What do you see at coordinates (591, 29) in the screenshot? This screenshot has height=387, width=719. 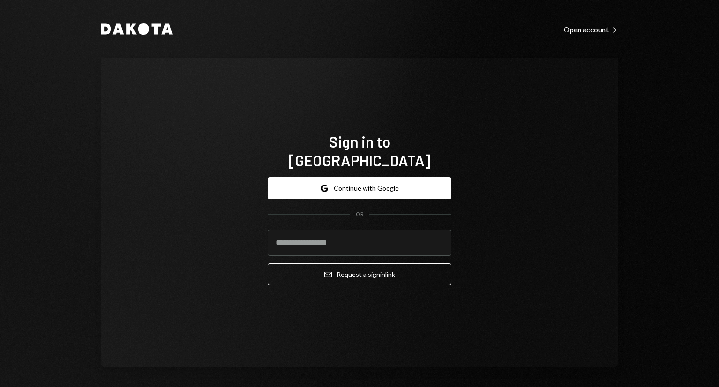 I see `div: Open account` at bounding box center [591, 29].